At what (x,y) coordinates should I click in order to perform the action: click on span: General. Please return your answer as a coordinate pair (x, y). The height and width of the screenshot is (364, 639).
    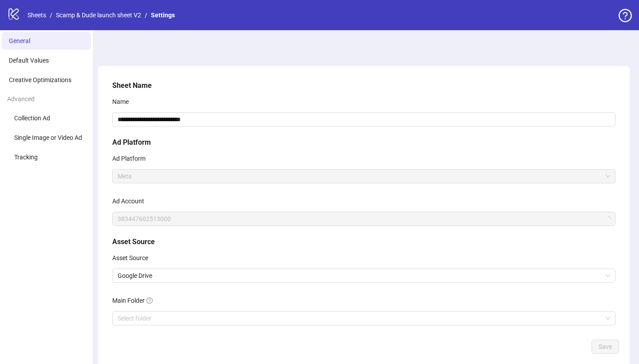
    Looking at the image, I should click on (20, 41).